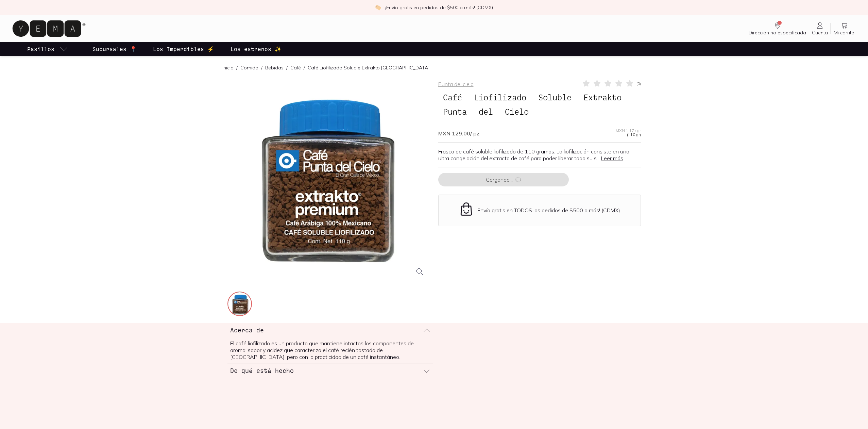  Describe the element at coordinates (466, 209) in the screenshot. I see `img: Envío` at that location.